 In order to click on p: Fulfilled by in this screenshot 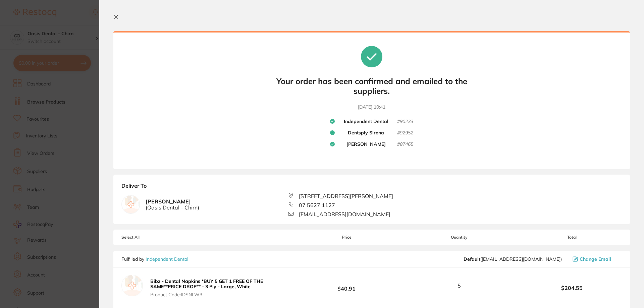, I will do `click(155, 259)`.